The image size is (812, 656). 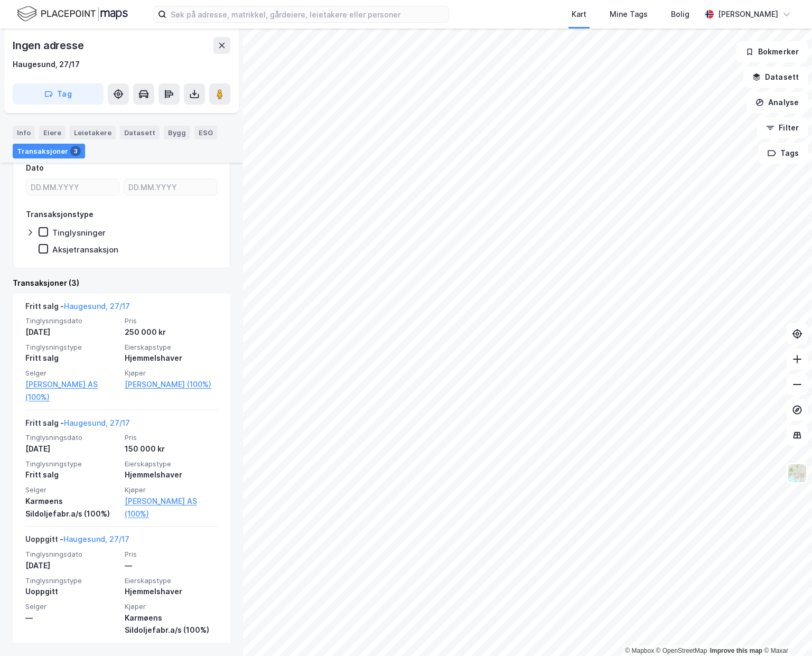 I want to click on img: Z, so click(x=797, y=473).